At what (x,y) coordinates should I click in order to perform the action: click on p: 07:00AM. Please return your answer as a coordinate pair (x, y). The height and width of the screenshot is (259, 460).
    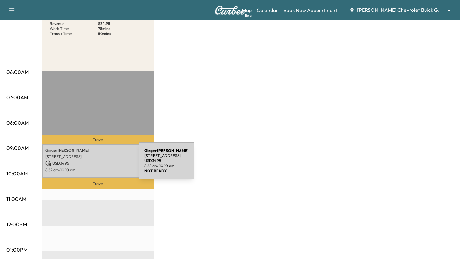
    Looking at the image, I should click on (17, 97).